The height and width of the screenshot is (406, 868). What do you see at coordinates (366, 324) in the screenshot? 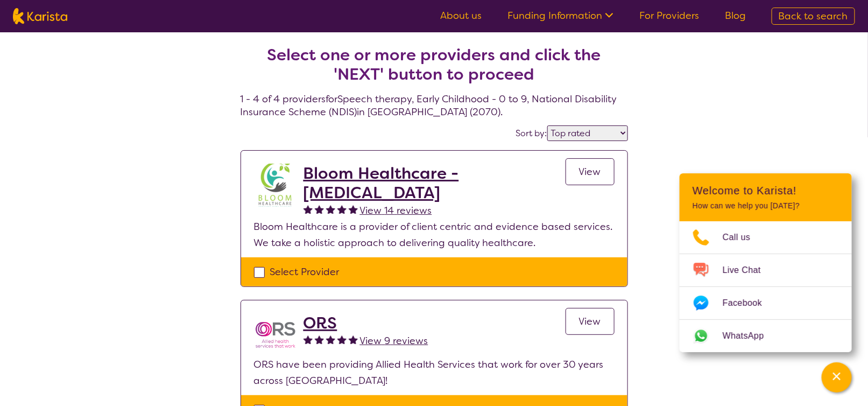
I see `a: ORS` at bounding box center [366, 324].